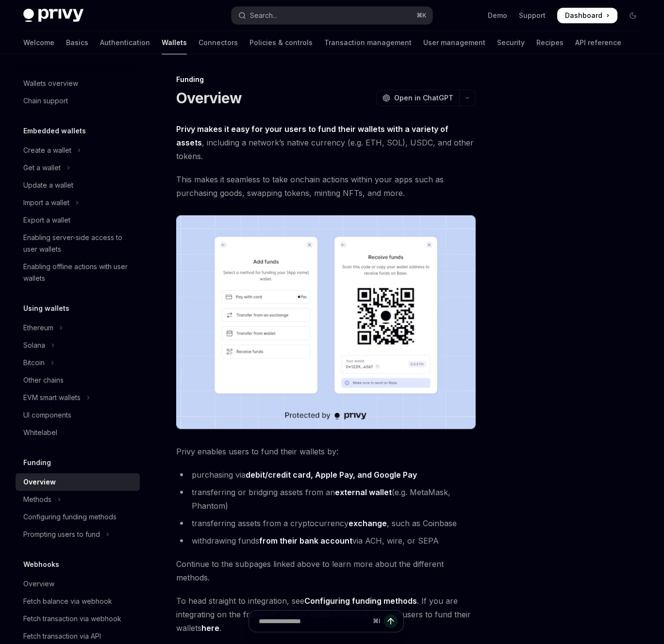 This screenshot has height=644, width=664. Describe the element at coordinates (78, 345) in the screenshot. I see `button: Toggle Solana section` at that location.